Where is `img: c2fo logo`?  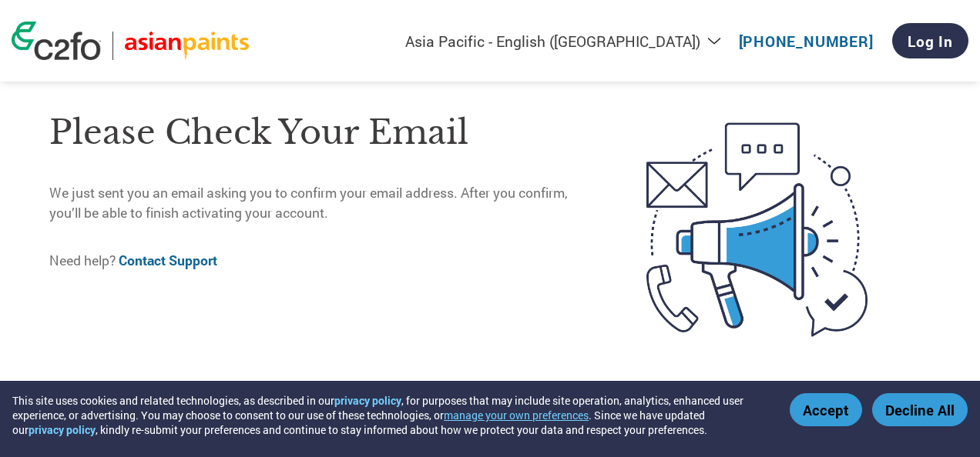 img: c2fo logo is located at coordinates (56, 41).